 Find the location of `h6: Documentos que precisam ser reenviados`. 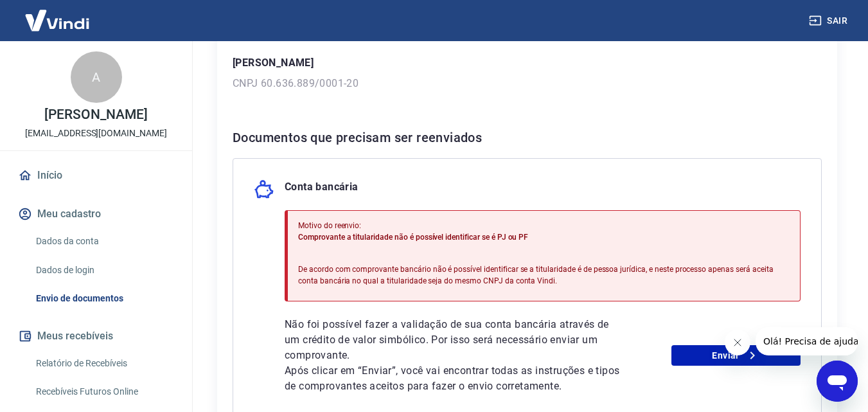

h6: Documentos que precisam ser reenviados is located at coordinates (527, 138).